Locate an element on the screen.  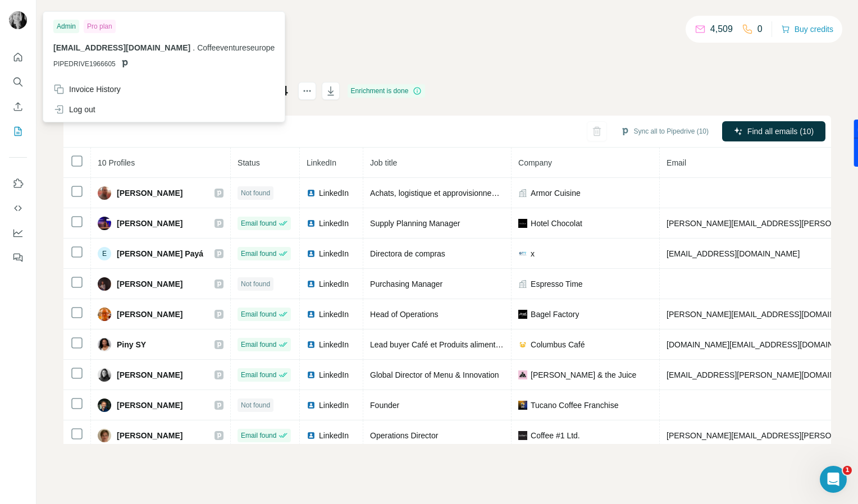
span: Head of Operations is located at coordinates (404, 315).